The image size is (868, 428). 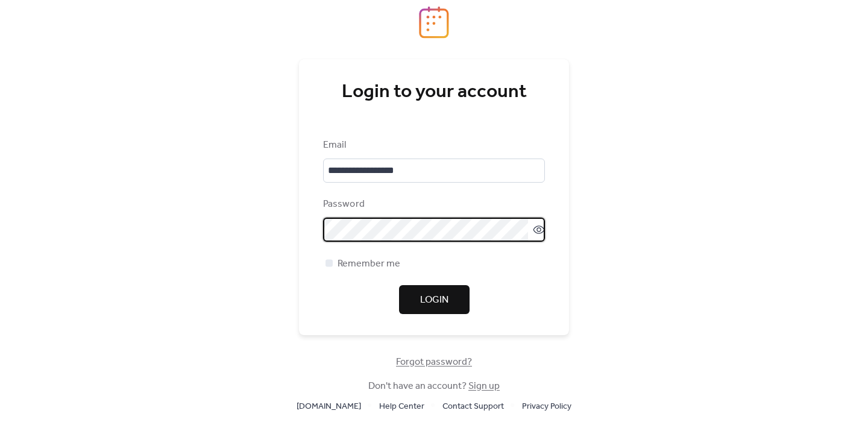 I want to click on img: logo, so click(x=434, y=22).